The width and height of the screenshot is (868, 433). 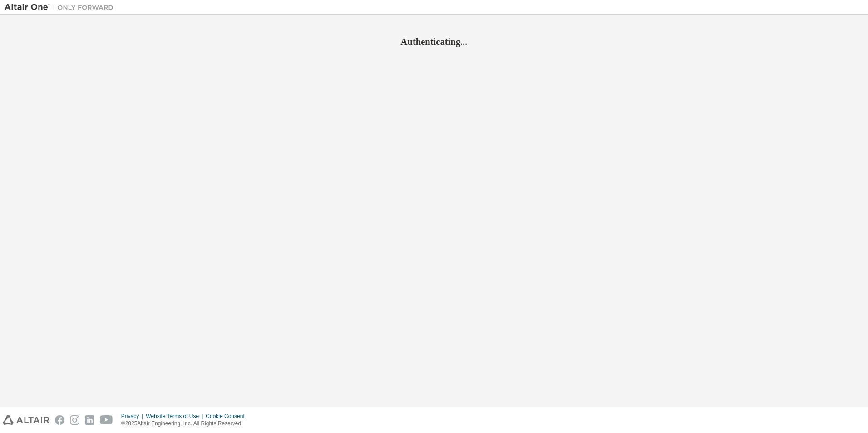 What do you see at coordinates (133, 416) in the screenshot?
I see `div: Privacy` at bounding box center [133, 416].